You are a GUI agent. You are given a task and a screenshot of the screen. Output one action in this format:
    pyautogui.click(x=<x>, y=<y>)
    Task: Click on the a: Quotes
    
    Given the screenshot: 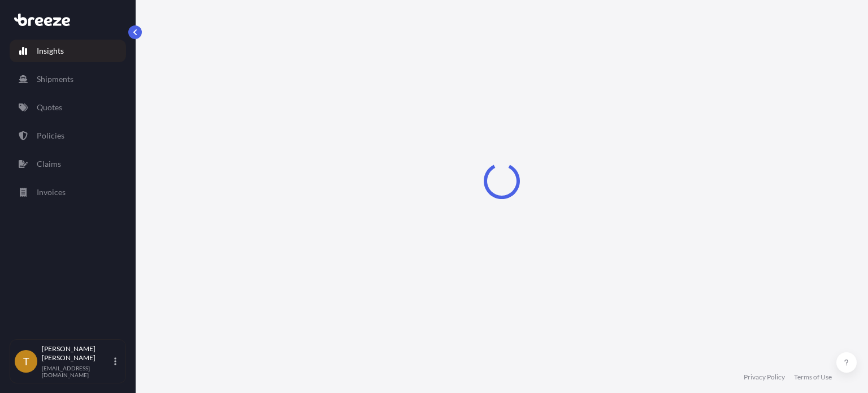 What is the action you would take?
    pyautogui.click(x=68, y=107)
    